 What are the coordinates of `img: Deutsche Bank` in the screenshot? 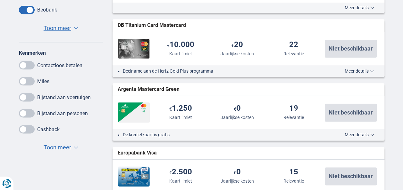 It's located at (134, 49).